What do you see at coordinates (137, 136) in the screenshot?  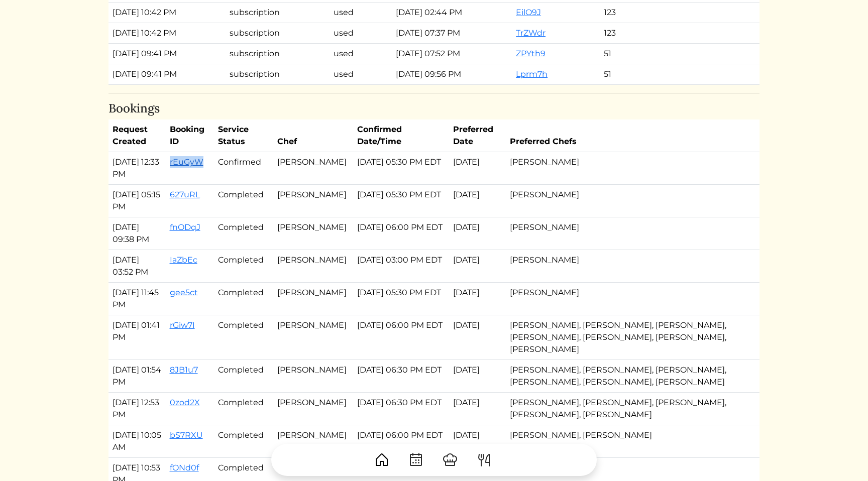 I see `th: Request Created` at bounding box center [137, 136].